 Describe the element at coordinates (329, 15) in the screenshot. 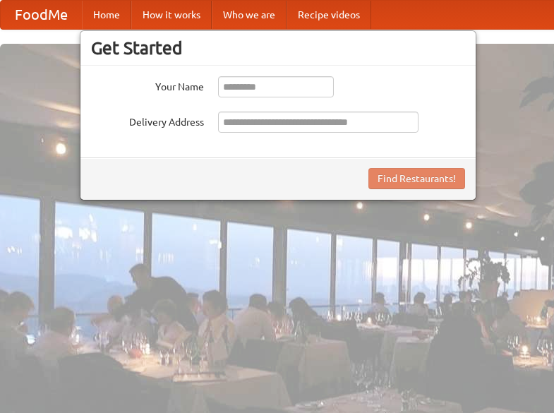

I see `a: Recipe videos` at that location.